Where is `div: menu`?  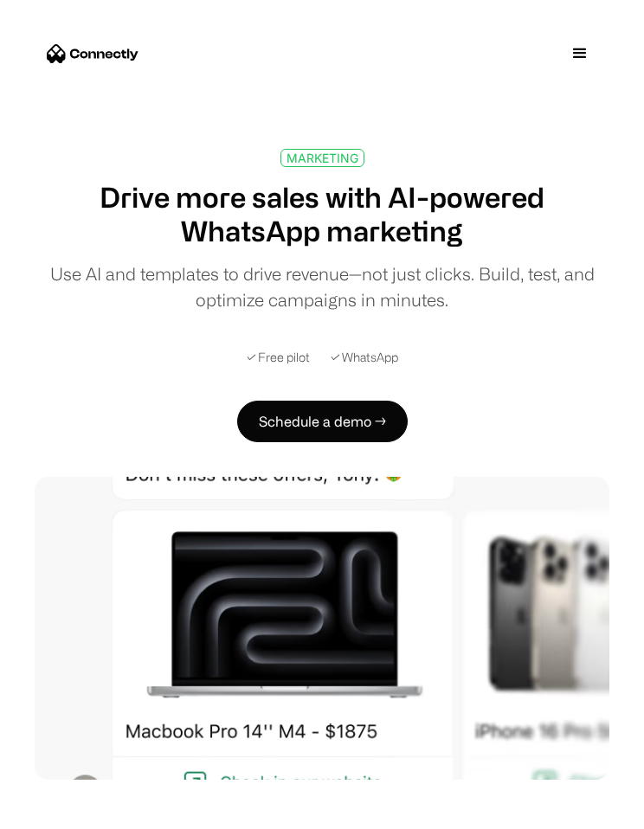 div: menu is located at coordinates (580, 54).